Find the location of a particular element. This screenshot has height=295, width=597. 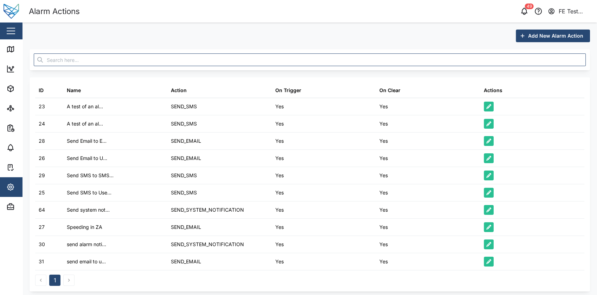

div: Speeding in ZA is located at coordinates (84, 227).